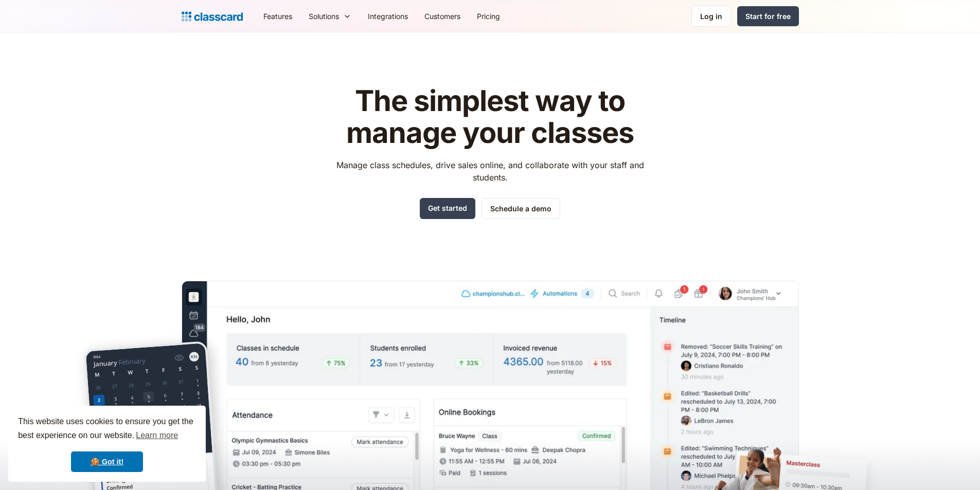  I want to click on a: learn more about cookies, so click(157, 435).